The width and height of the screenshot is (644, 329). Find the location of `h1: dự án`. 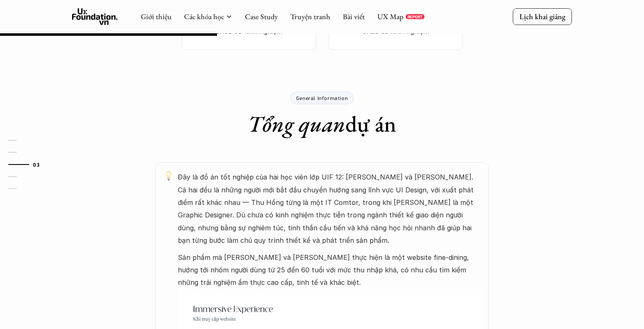

h1: dự án is located at coordinates (322, 124).